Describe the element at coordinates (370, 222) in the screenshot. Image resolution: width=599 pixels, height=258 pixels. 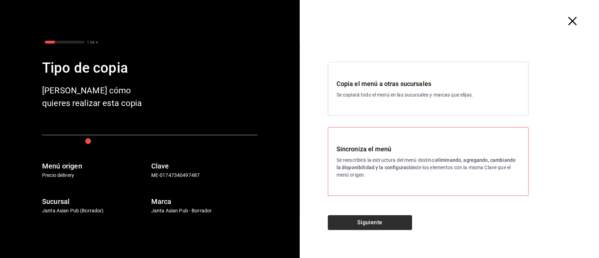
I see `button: Siguiente` at that location.